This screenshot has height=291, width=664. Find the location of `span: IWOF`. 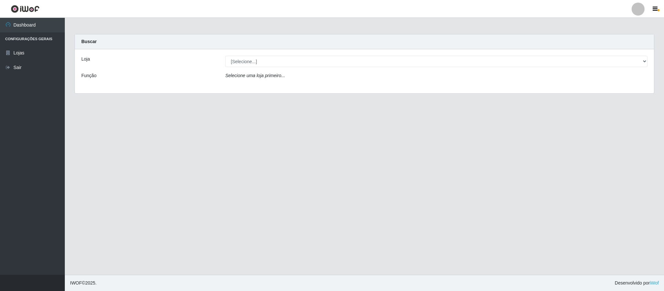

span: IWOF is located at coordinates (76, 283).